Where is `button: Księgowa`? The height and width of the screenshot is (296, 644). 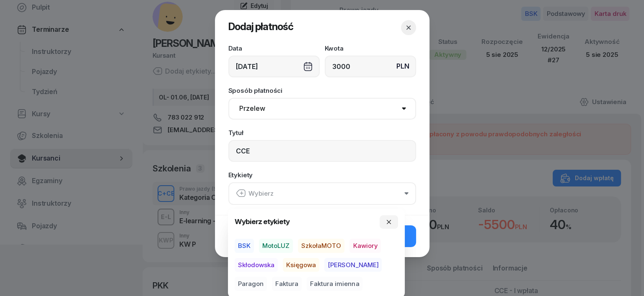
button: Księgowa is located at coordinates (301, 265).